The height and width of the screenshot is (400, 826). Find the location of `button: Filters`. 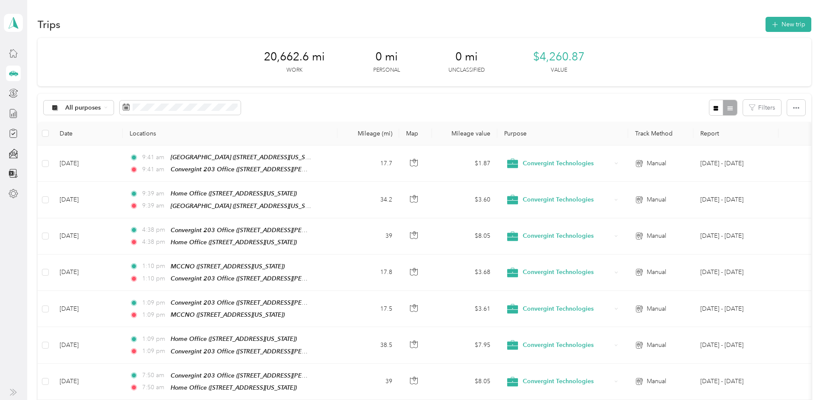

button: Filters is located at coordinates (762, 108).